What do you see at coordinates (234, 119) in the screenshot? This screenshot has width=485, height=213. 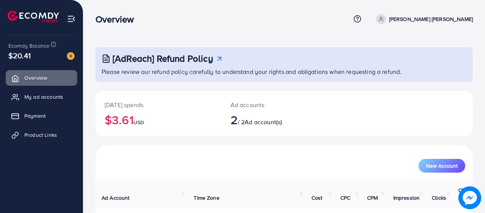 I see `span: 2` at bounding box center [234, 119].